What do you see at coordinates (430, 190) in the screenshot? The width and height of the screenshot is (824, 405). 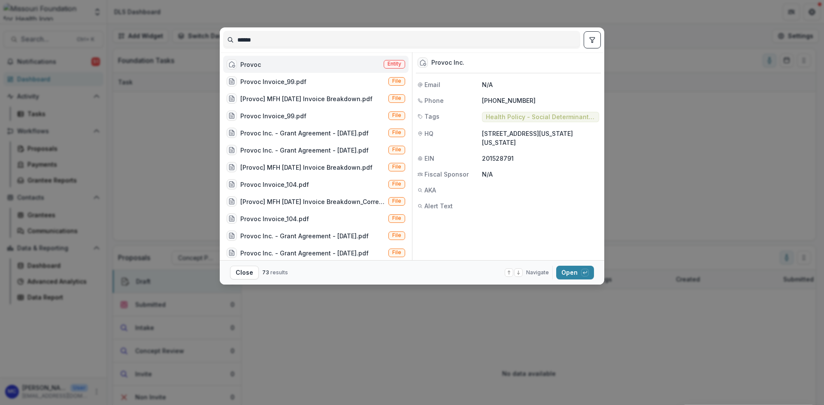 I see `span: AKA` at bounding box center [430, 190].